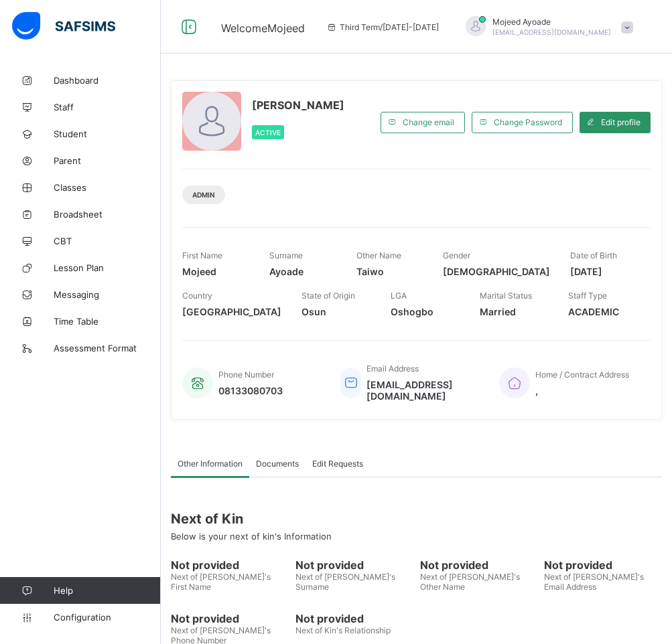 The width and height of the screenshot is (672, 644). Describe the element at coordinates (107, 134) in the screenshot. I see `span: Student` at that location.